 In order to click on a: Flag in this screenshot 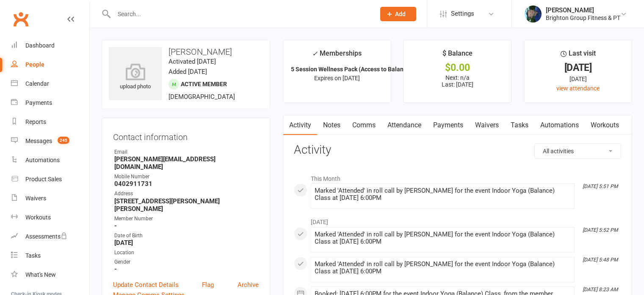, I will do `click(208, 285)`.